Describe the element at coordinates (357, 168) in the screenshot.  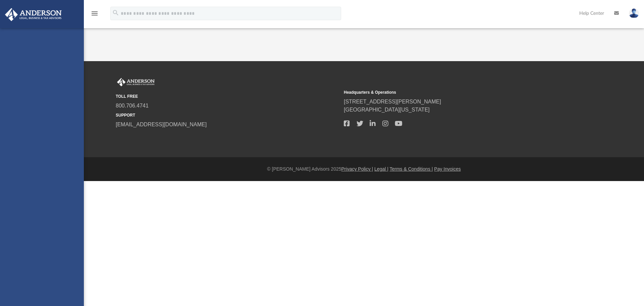
I see `a: Privacy Policy |` at that location.